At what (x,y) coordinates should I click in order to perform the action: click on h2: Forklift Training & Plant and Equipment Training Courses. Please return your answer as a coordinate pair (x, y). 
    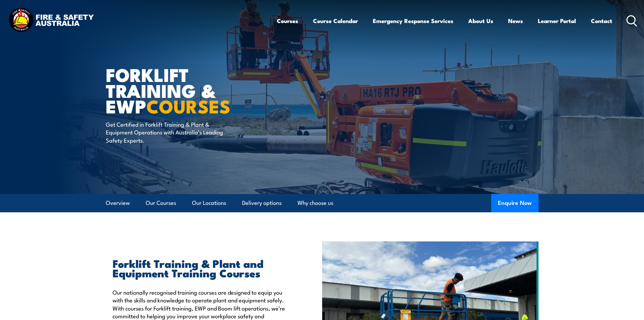
    Looking at the image, I should click on (202, 268).